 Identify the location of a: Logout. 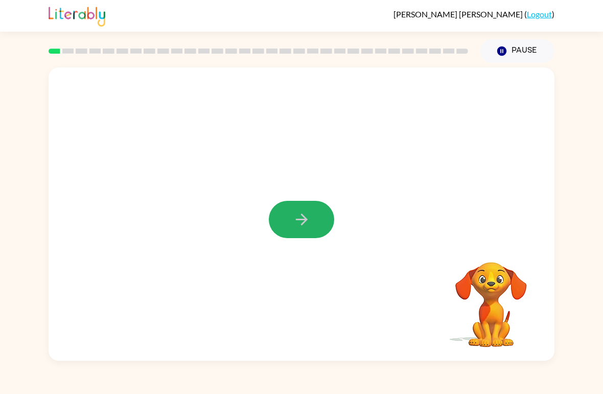
(539, 14).